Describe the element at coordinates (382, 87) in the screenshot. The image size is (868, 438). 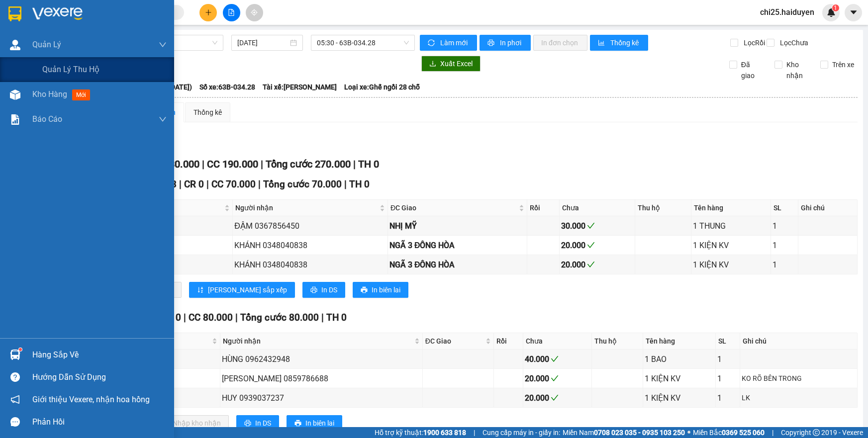
I see `span: Loại xe: Ghế ngồi 28 chỗ` at that location.